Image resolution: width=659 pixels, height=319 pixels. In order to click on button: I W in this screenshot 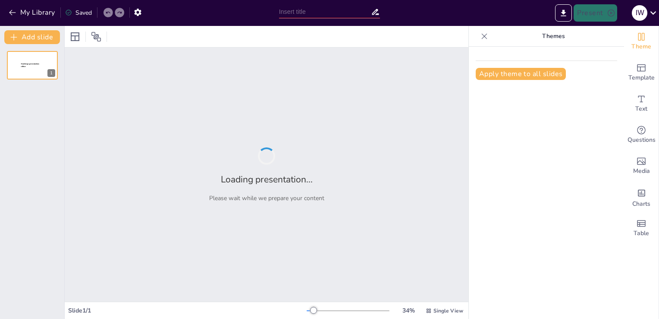, I will do `click(640, 13)`.